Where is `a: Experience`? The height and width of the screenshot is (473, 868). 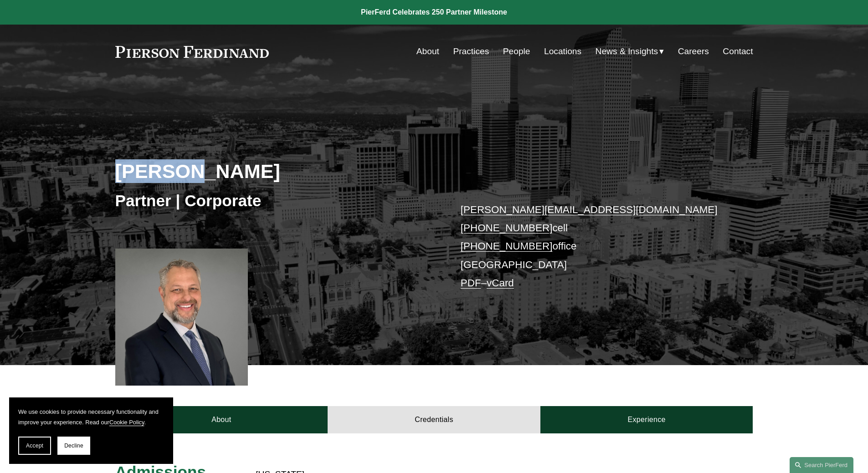 a: Experience is located at coordinates (647, 420).